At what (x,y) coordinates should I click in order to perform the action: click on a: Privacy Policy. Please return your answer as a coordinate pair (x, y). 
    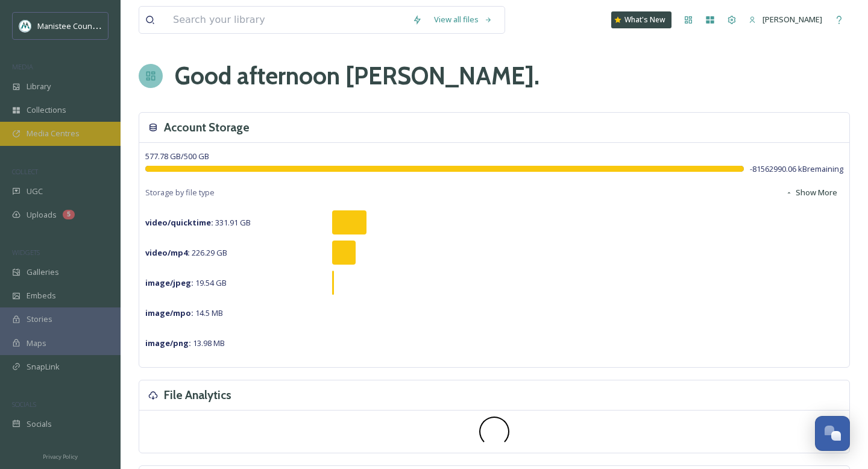
    Looking at the image, I should click on (60, 455).